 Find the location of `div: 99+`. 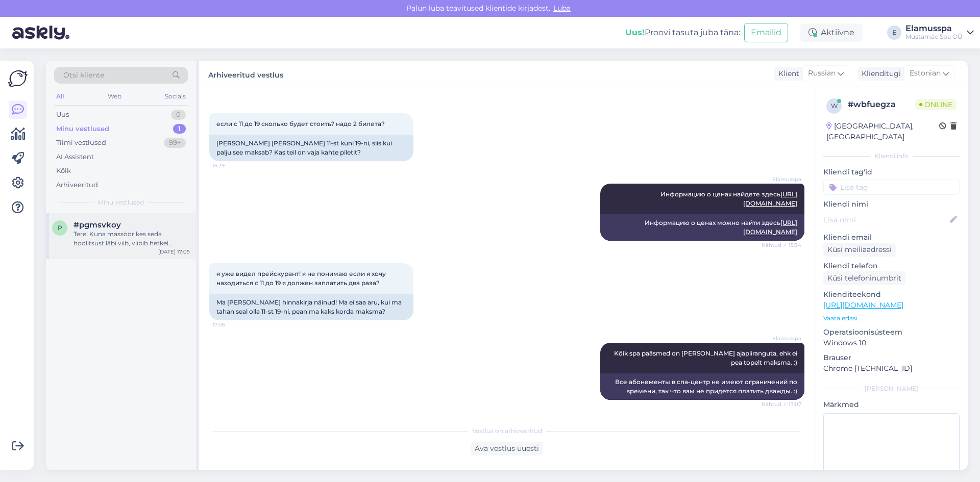

div: 99+ is located at coordinates (174, 143).